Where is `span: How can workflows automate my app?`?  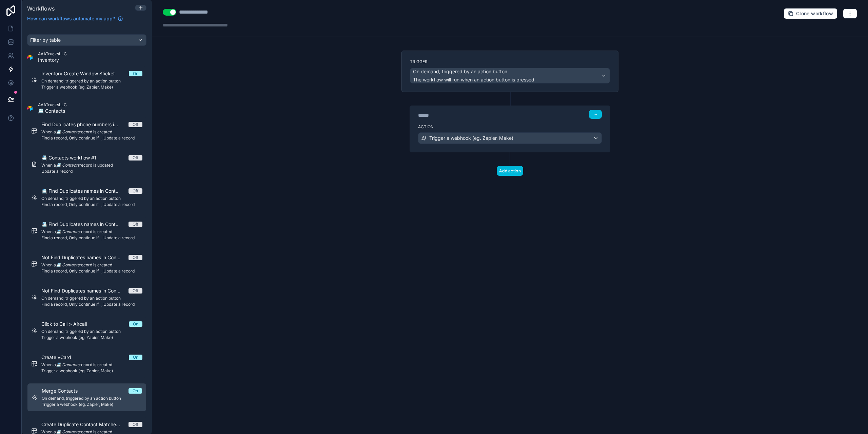 span: How can workflows automate my app? is located at coordinates (71, 19).